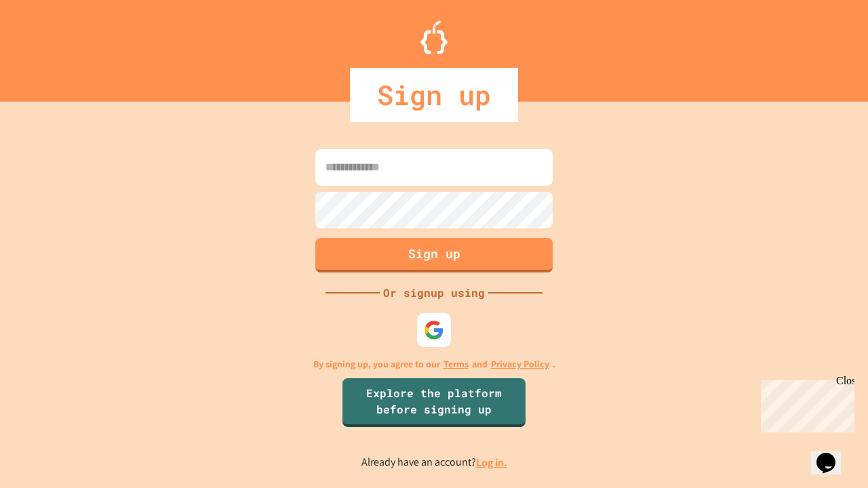  I want to click on div: Sign up, so click(434, 95).